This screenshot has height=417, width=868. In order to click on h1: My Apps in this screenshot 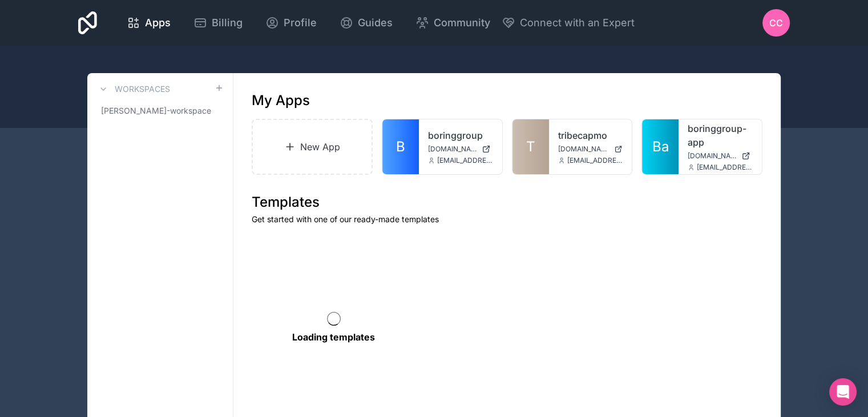, I will do `click(281, 100)`.